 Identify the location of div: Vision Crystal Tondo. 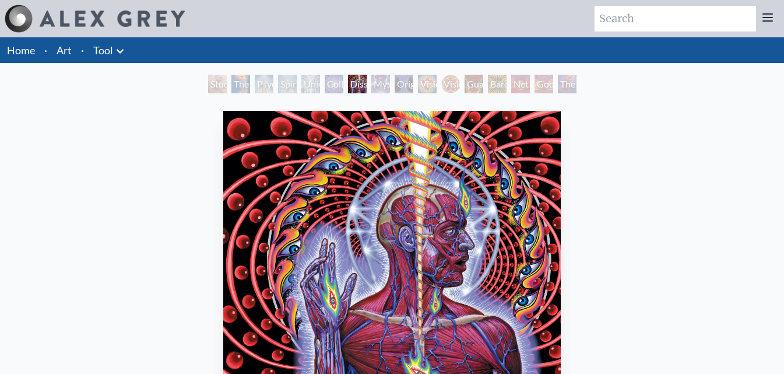
(451, 84).